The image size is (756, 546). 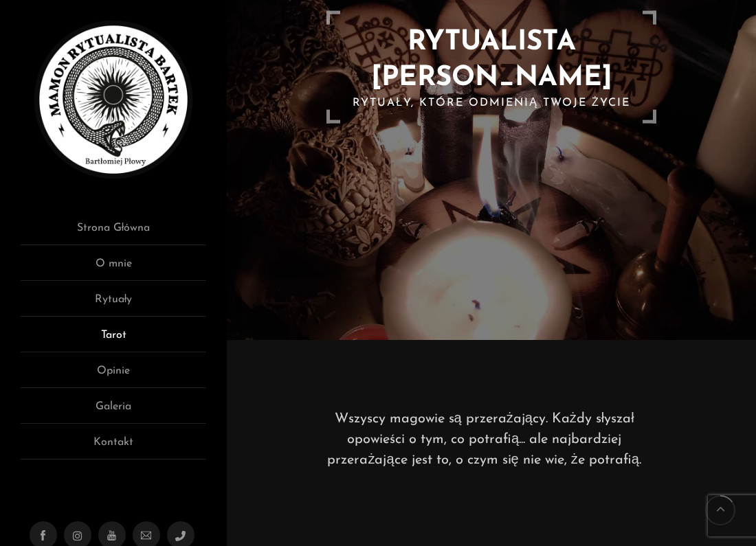 What do you see at coordinates (114, 304) in the screenshot?
I see `a: Rytuały` at bounding box center [114, 304].